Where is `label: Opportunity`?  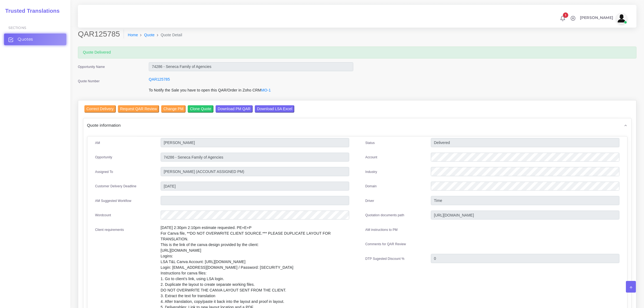 label: Opportunity is located at coordinates (104, 157).